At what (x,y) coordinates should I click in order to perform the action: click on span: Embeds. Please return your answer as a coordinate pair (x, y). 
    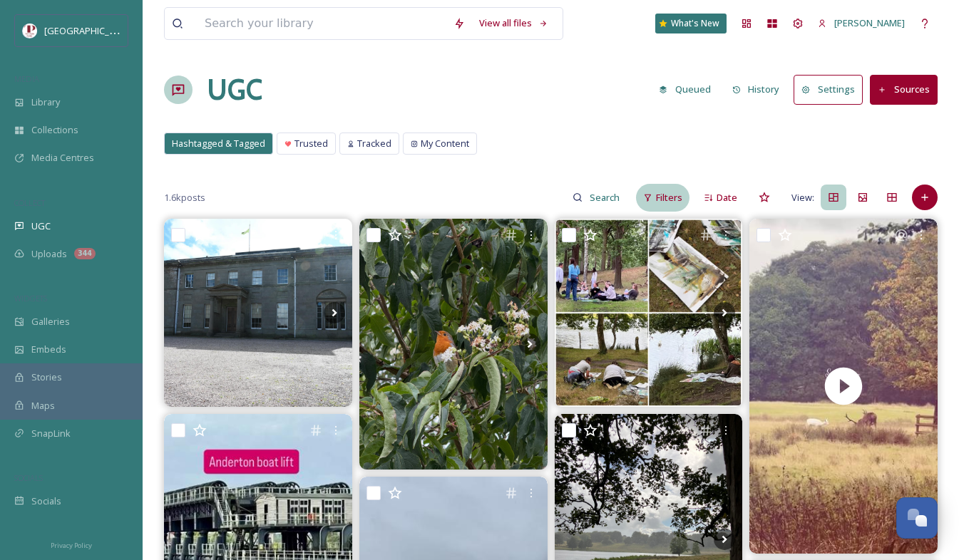
    Looking at the image, I should click on (49, 349).